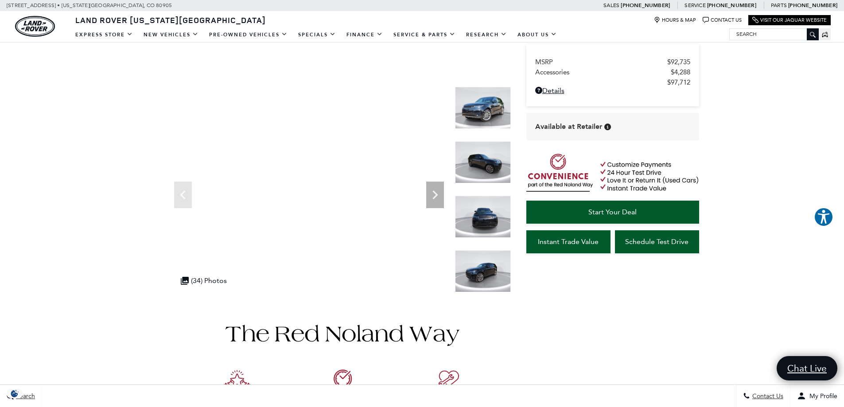  I want to click on aside: Accessibility Help Desk, so click(824, 218).